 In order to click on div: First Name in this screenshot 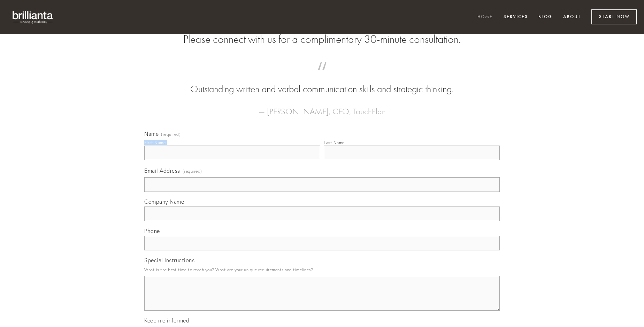, I will do `click(154, 142)`.